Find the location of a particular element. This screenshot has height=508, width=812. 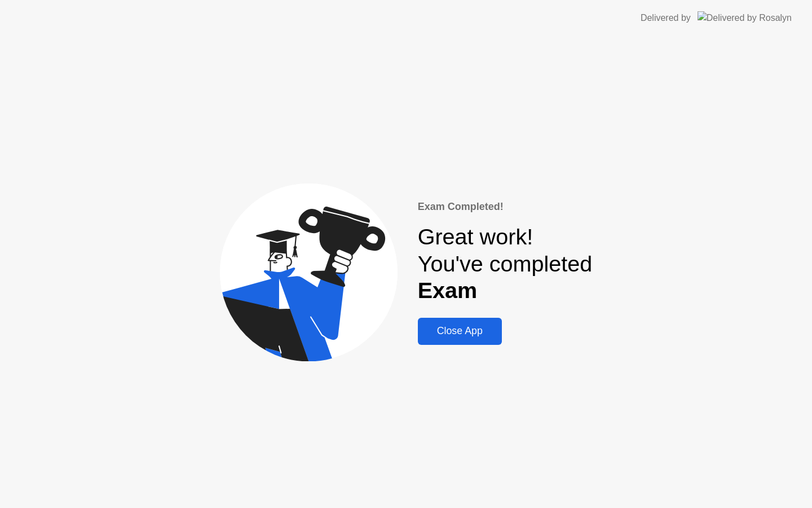

div: Exam Completed! is located at coordinates (506, 206).